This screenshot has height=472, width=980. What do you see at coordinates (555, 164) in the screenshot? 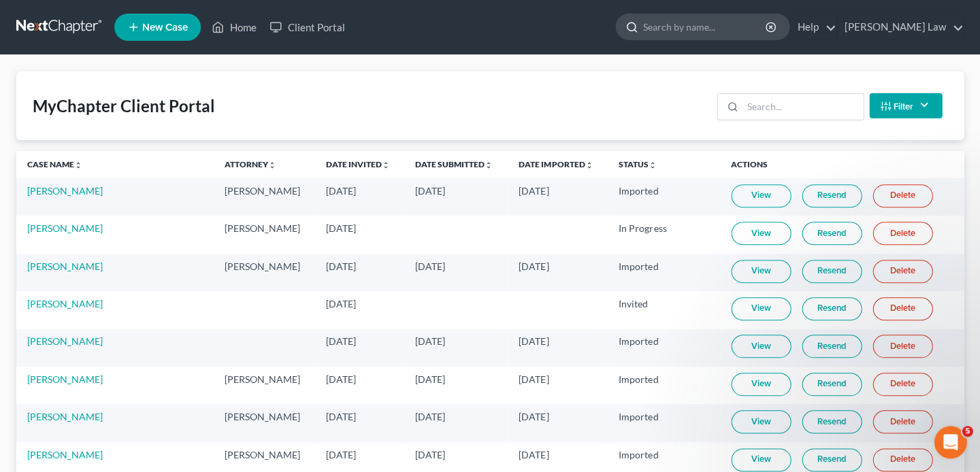
I see `a: Date Importedunfold_more` at bounding box center [555, 164].